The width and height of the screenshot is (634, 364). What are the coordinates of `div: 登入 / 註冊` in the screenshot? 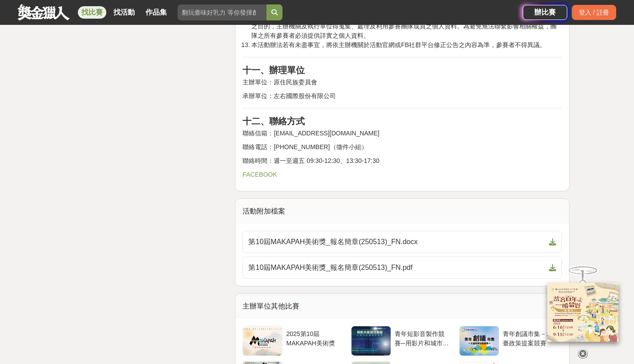 It's located at (594, 12).